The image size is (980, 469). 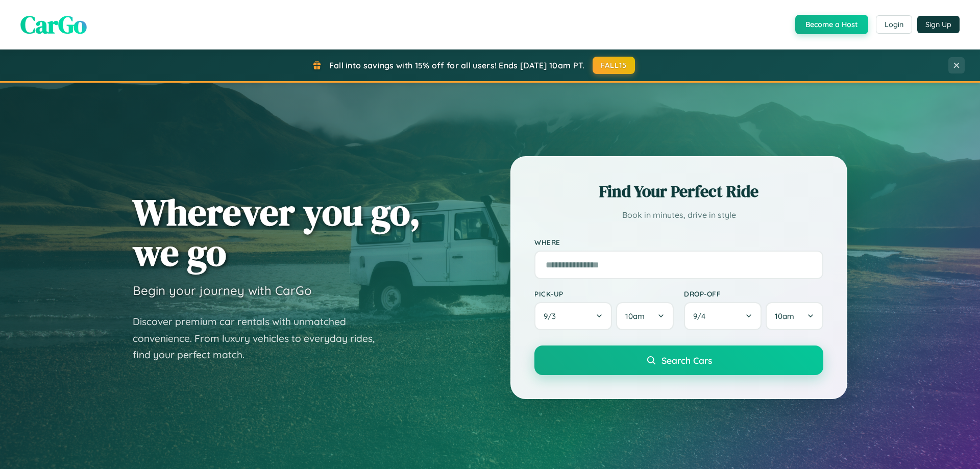 I want to click on button: Sign Up, so click(x=939, y=25).